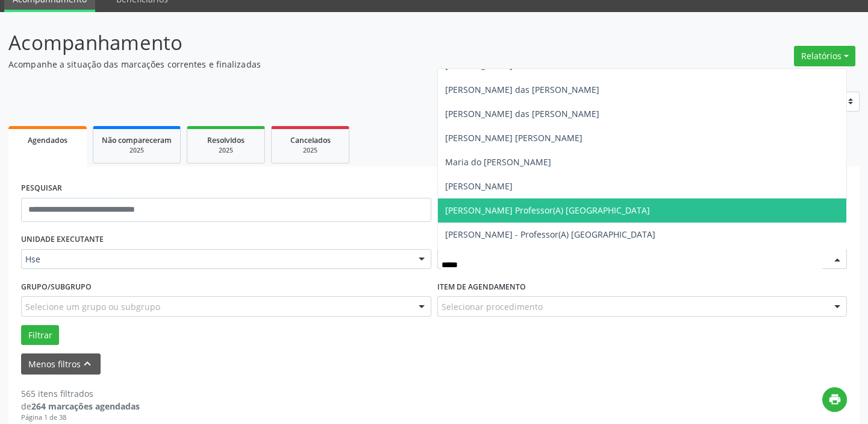 This screenshot has height=424, width=868. Describe the element at coordinates (492, 306) in the screenshot. I see `span: Selecionar procedimento` at that location.